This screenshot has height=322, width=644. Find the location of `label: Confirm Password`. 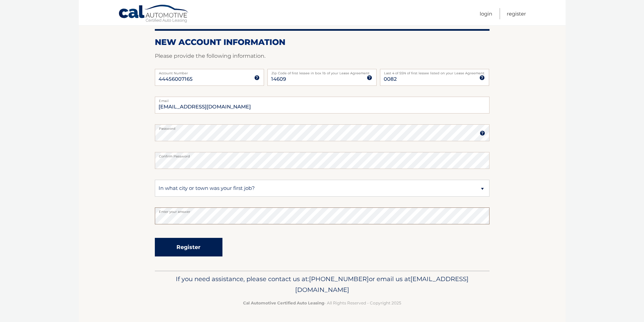

label: Confirm Password is located at coordinates (322, 155).